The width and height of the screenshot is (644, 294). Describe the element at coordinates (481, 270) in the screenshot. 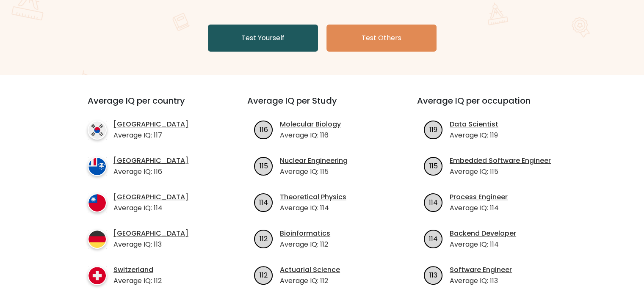

I see `a: Software Engineer` at that location.